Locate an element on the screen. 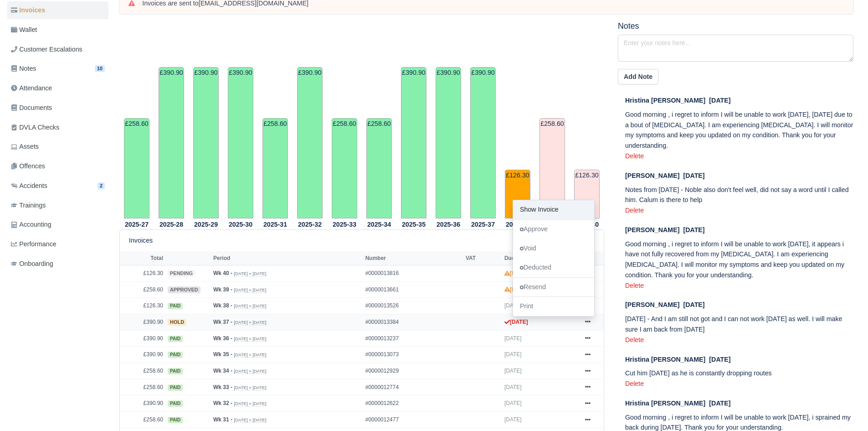  span: pending is located at coordinates (181, 273).